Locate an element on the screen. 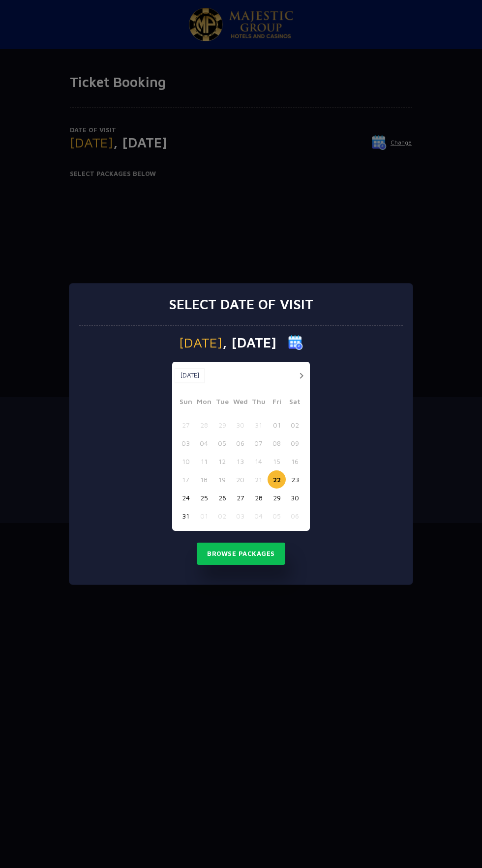 This screenshot has width=482, height=868. span: Fri is located at coordinates (276, 403).